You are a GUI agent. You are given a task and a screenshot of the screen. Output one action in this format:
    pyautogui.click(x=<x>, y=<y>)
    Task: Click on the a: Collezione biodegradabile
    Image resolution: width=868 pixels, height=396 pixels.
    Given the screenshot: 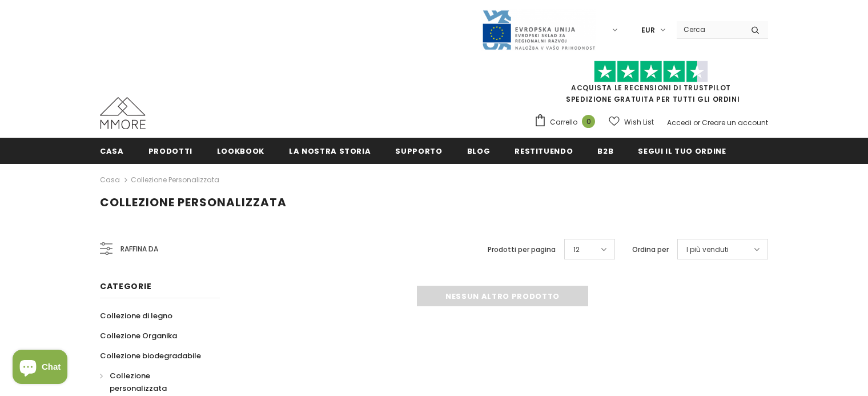 What is the action you would take?
    pyautogui.click(x=150, y=356)
    